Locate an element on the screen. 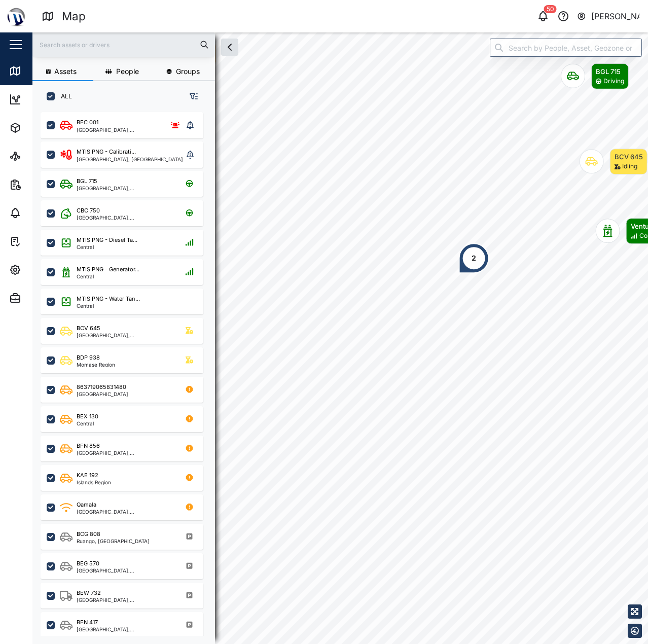 Image resolution: width=648 pixels, height=644 pixels. div: Islands Region is located at coordinates (94, 482).